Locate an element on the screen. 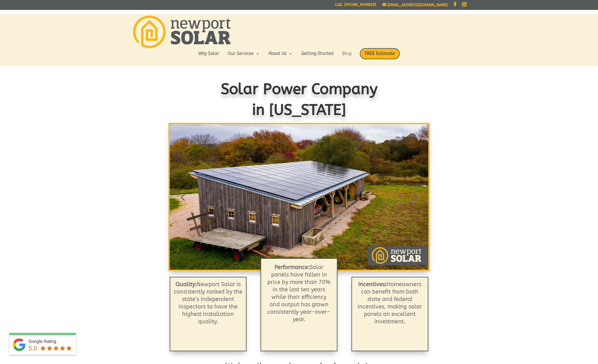 This screenshot has width=598, height=364. a: Blog is located at coordinates (347, 56).